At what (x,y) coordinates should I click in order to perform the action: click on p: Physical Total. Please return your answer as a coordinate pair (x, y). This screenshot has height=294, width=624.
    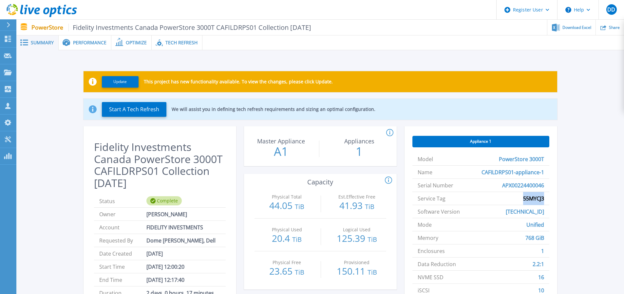
    Looking at the image, I should click on (287, 197).